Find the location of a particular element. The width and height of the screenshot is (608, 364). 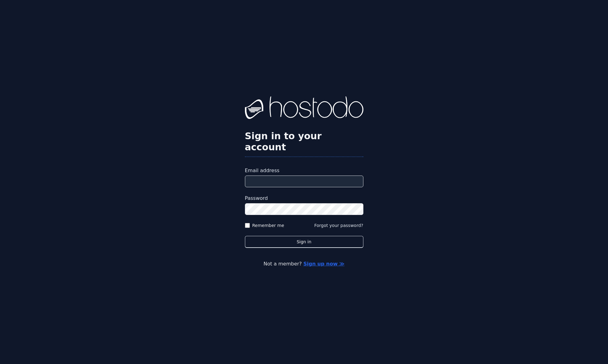

p: Not a member? is located at coordinates (304, 264).